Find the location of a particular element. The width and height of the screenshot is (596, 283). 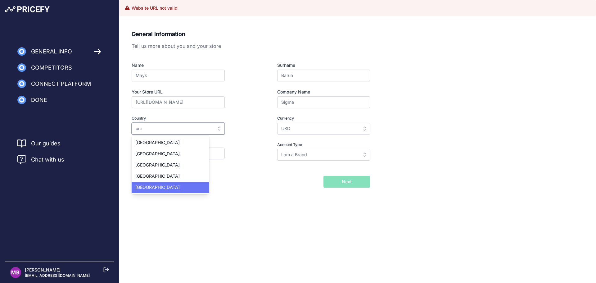

span: Connect Platform is located at coordinates (61, 84).